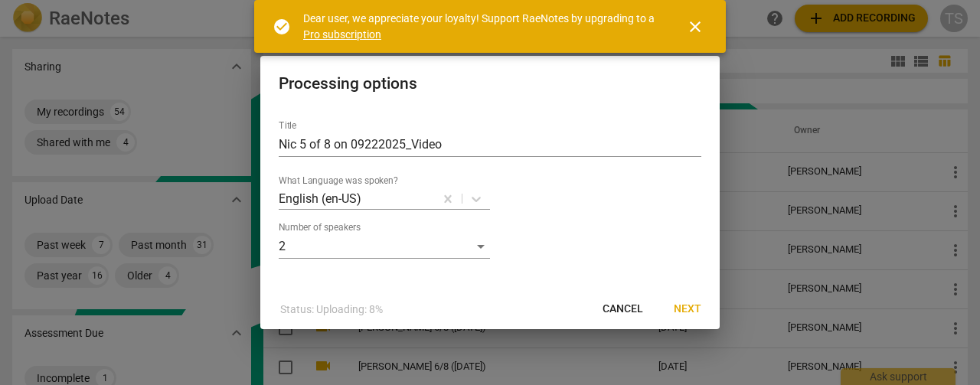 Image resolution: width=980 pixels, height=385 pixels. Describe the element at coordinates (695, 27) in the screenshot. I see `span: close` at that location.